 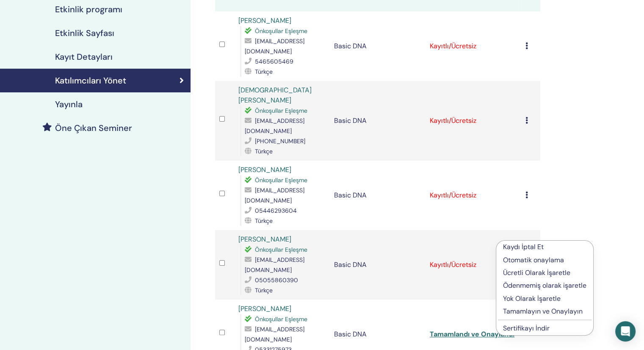 I want to click on p: Yok Olarak İşaretle, so click(x=545, y=298).